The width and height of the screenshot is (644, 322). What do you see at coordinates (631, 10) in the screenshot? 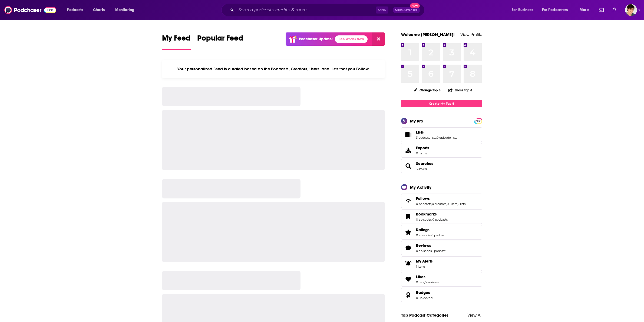
I see `button: Show profile menu` at bounding box center [631, 10].